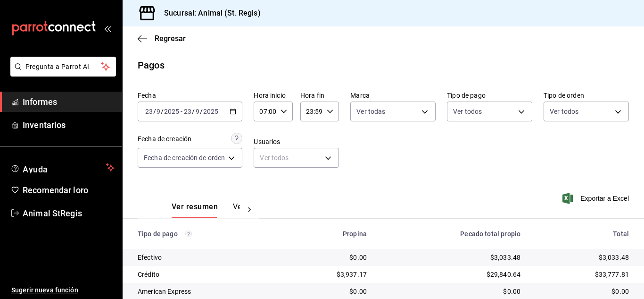 This screenshot has width=644, height=299. Describe the element at coordinates (312, 95) in the screenshot. I see `font: Hora fin` at that location.